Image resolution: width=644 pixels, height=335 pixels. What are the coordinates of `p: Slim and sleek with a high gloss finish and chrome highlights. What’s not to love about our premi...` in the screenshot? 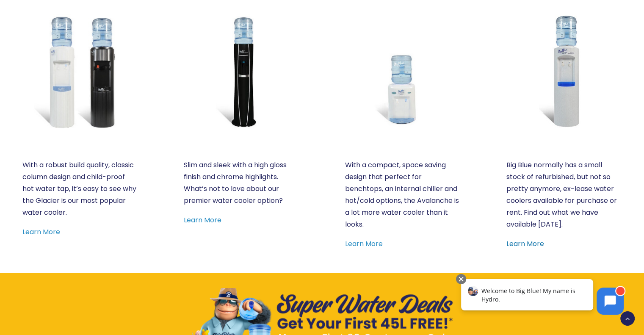 It's located at (241, 183).